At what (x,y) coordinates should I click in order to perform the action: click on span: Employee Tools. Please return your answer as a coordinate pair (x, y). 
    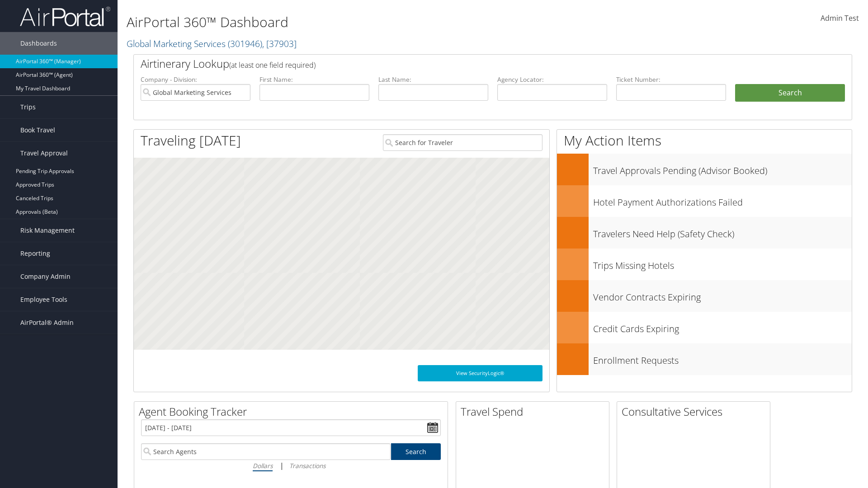
    Looking at the image, I should click on (44, 300).